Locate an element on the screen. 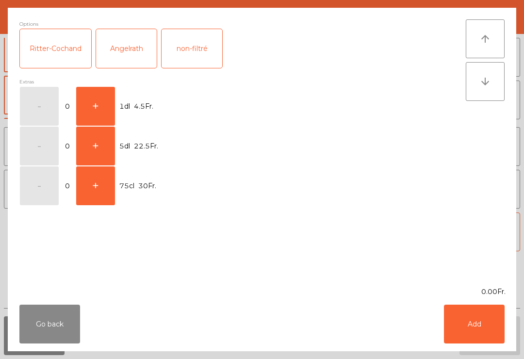 The image size is (524, 359). div: non-filtré is located at coordinates (192, 49).